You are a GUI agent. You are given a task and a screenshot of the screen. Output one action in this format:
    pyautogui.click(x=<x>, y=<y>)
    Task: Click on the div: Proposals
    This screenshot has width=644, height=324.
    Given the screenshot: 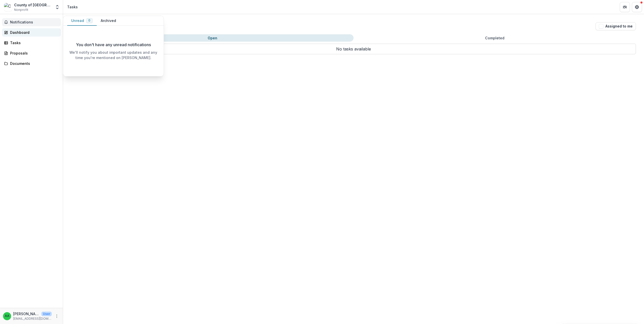 What is the action you would take?
    pyautogui.click(x=33, y=53)
    